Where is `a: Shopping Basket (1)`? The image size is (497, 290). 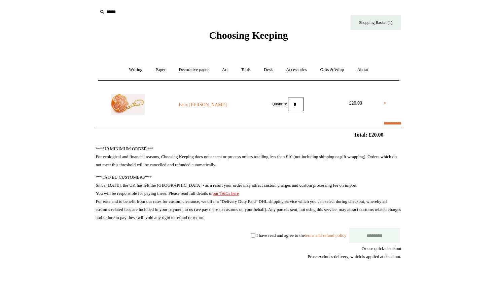 a: Shopping Basket (1) is located at coordinates (376, 22).